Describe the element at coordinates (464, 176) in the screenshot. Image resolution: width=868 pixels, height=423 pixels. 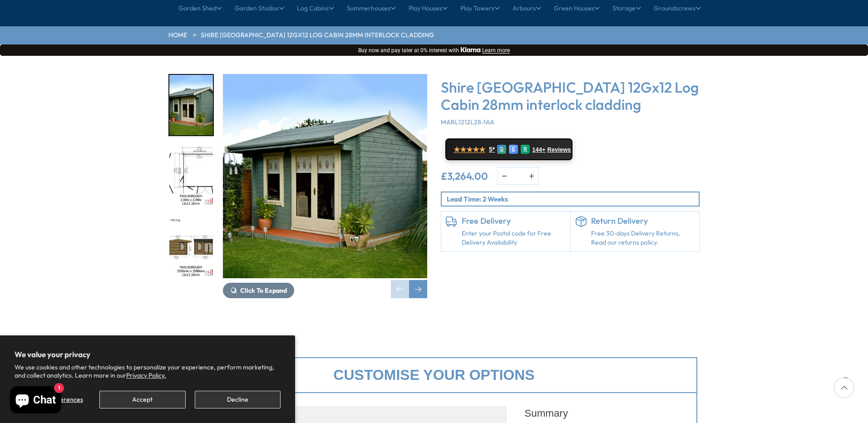
I see `ins: £3,264.00` at that location.